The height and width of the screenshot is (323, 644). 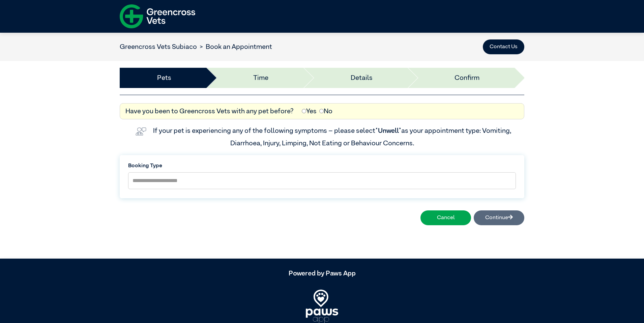 I want to click on a: Pets, so click(x=164, y=78).